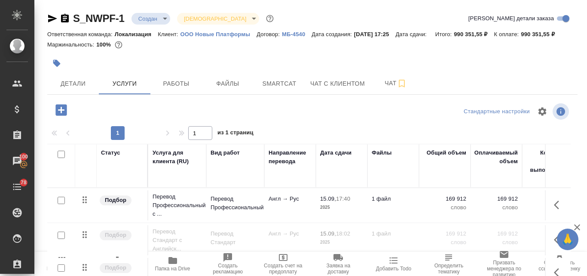 This screenshot has height=276, width=587. Describe the element at coordinates (508, 34) in the screenshot. I see `p: К оплате:` at that location.